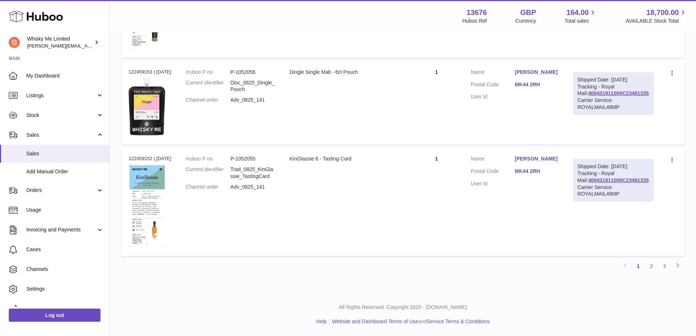  I want to click on span: Add Manual Order, so click(65, 171).